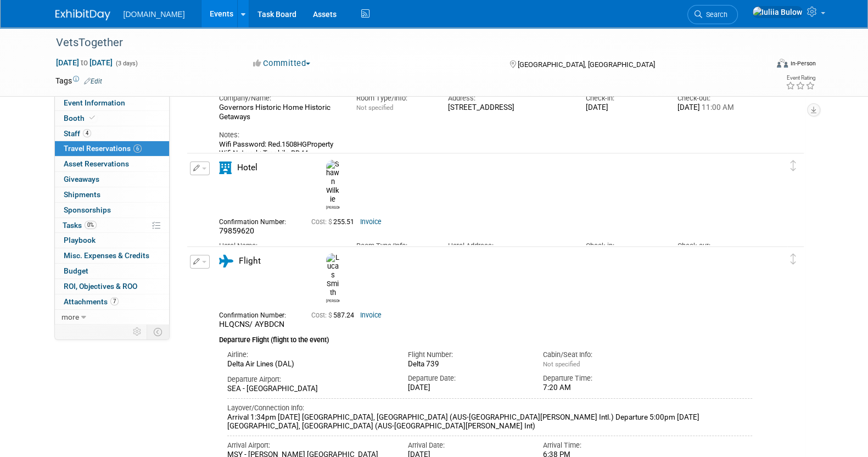 Image resolution: width=868 pixels, height=457 pixels. Describe the element at coordinates (138, 332) in the screenshot. I see `td: Personalize Event Tab Strip` at that location.